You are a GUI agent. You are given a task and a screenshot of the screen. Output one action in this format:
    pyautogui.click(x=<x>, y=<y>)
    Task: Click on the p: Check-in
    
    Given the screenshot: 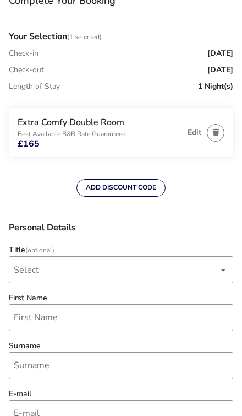 What is the action you would take?
    pyautogui.click(x=24, y=53)
    